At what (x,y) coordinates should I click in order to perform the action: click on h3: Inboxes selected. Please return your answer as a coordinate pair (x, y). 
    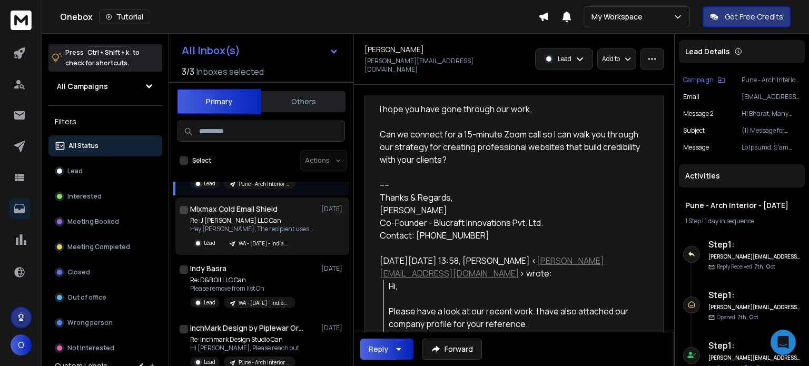
    Looking at the image, I should click on (230, 72).